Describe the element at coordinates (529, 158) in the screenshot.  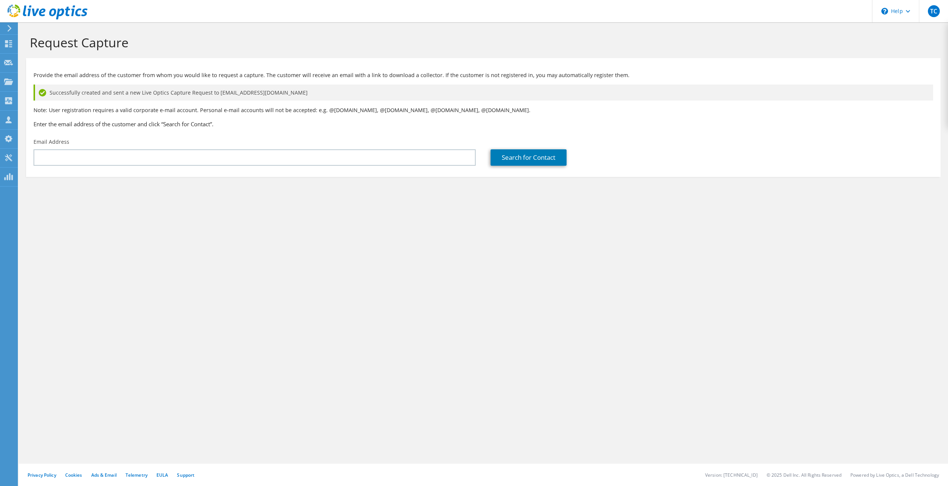
I see `a: Search for Contact` at that location.